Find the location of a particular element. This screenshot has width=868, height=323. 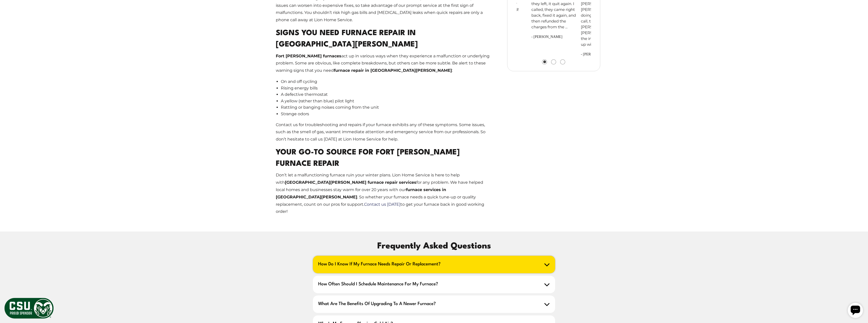

li: On and off cycling is located at coordinates (386, 81).